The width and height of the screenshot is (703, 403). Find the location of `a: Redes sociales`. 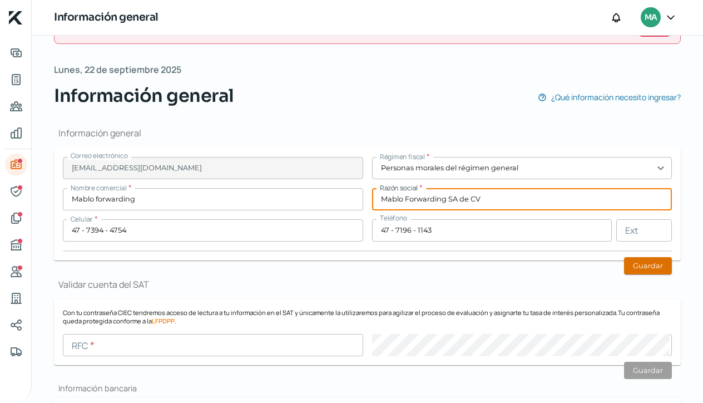

a: Redes sociales is located at coordinates (16, 325).